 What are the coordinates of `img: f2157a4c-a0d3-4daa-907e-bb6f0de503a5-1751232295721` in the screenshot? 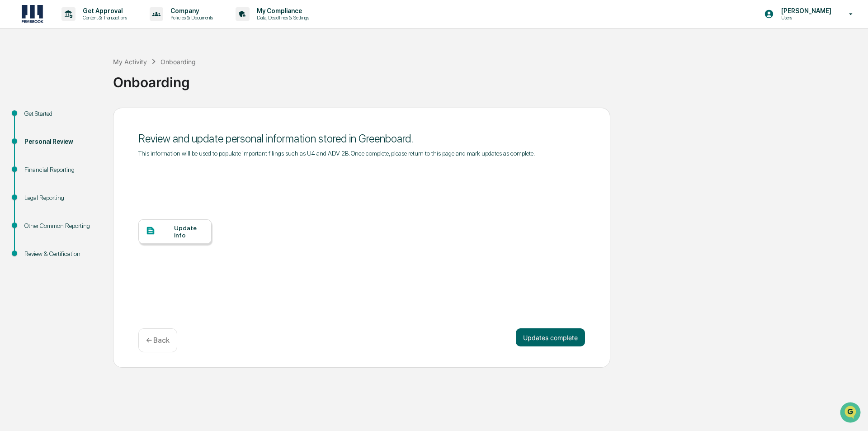 It's located at (11, 11).